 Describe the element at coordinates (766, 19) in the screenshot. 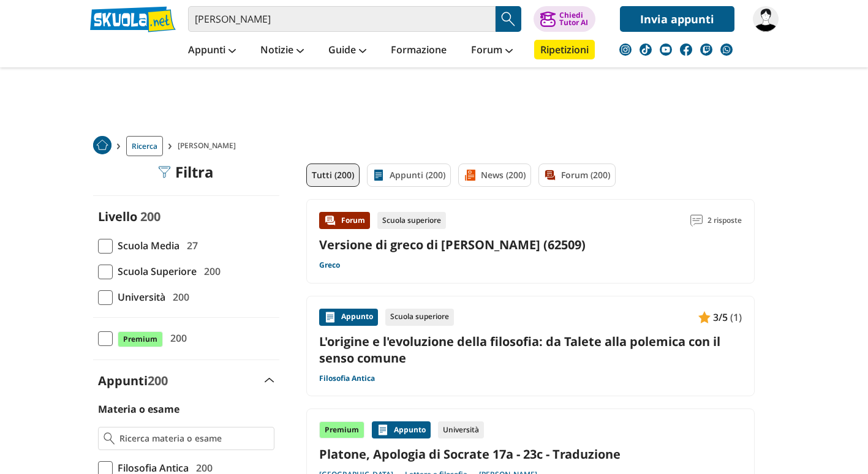

I see `img: merc99` at that location.